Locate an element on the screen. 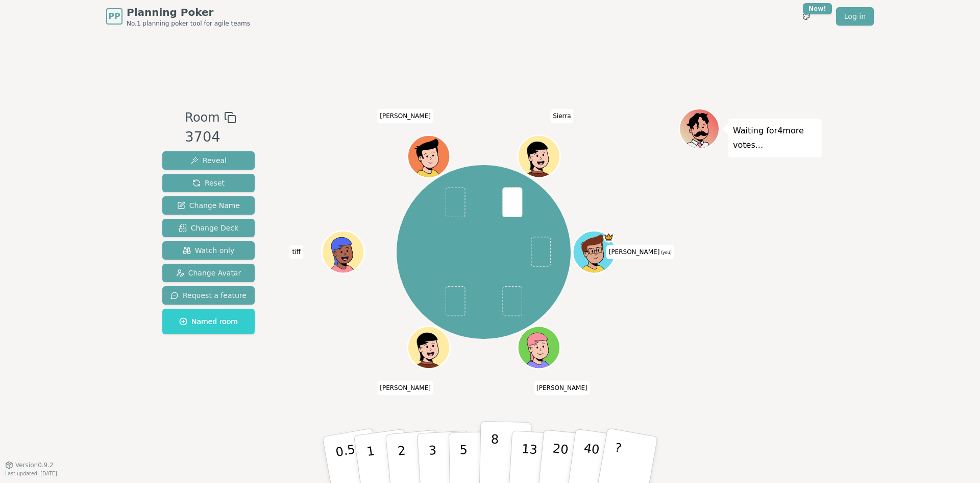 Image resolution: width=980 pixels, height=483 pixels. span: Planning Poker is located at coordinates (189, 12).